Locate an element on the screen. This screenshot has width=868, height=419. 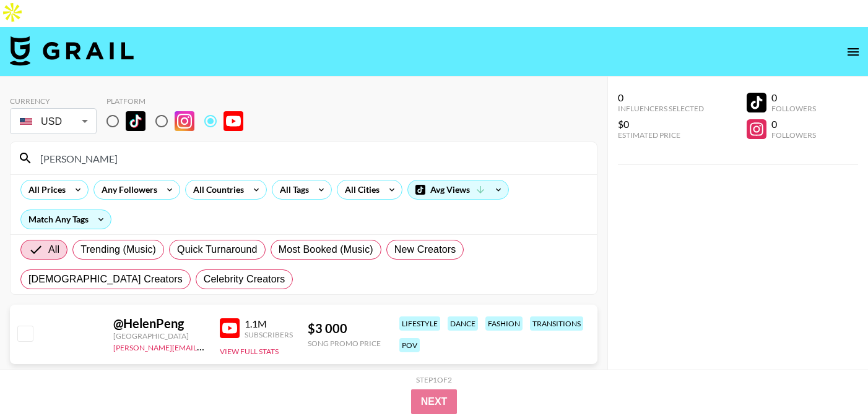
div: 1.1M is located at coordinates (268, 324).